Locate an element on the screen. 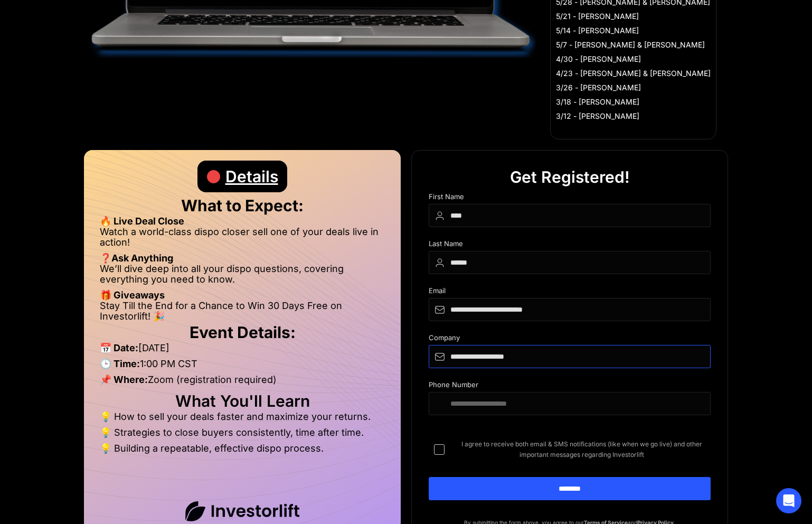 The image size is (812, 524). strong: What to Expect: is located at coordinates (243, 205).